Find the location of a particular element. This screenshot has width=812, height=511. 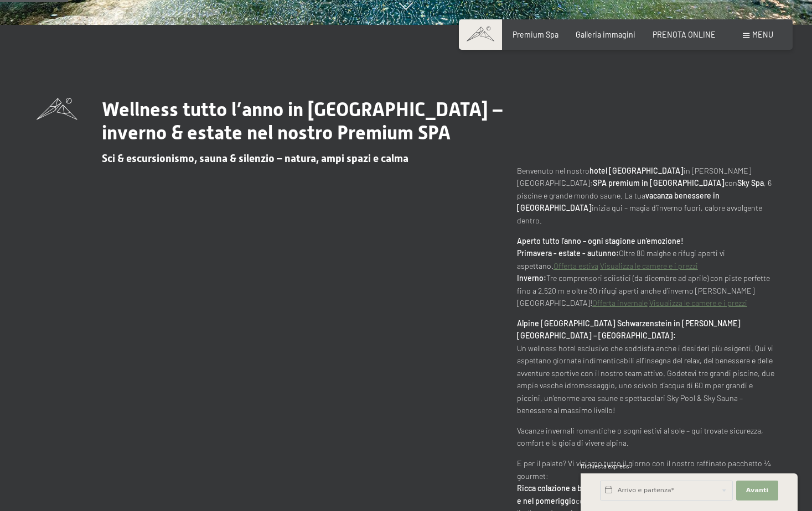

strong: Inverno: is located at coordinates (532, 277).